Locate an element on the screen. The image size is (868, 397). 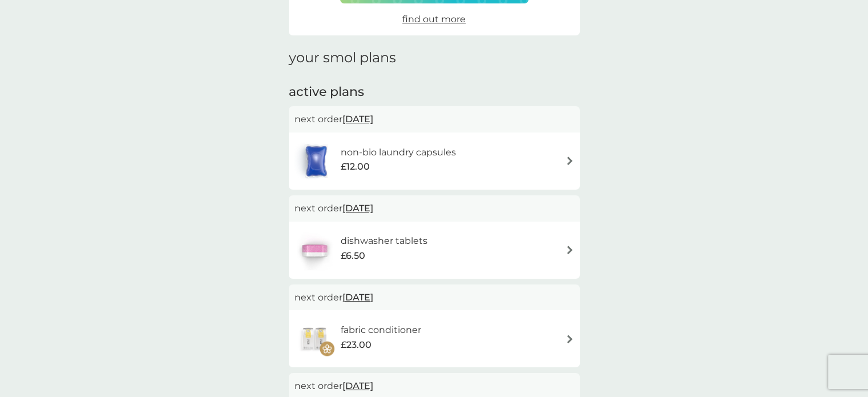
h1: your smol plans is located at coordinates (435, 58).